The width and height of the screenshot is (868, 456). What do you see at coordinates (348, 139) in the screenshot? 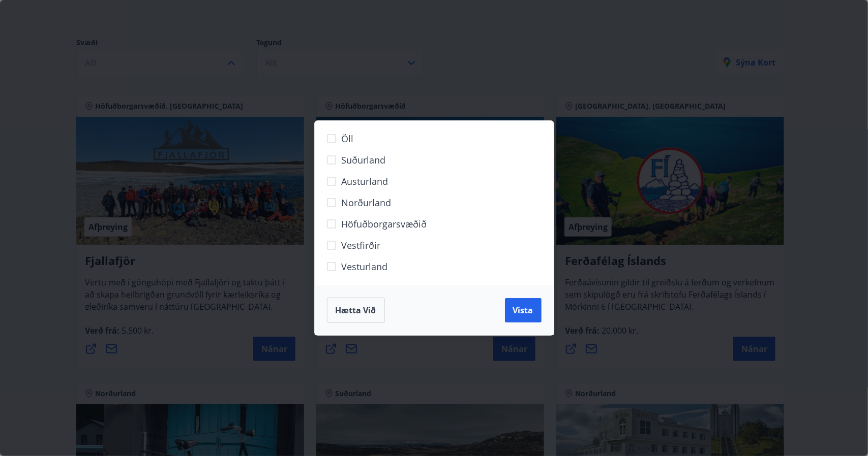
I see `span: Öll` at bounding box center [348, 139].